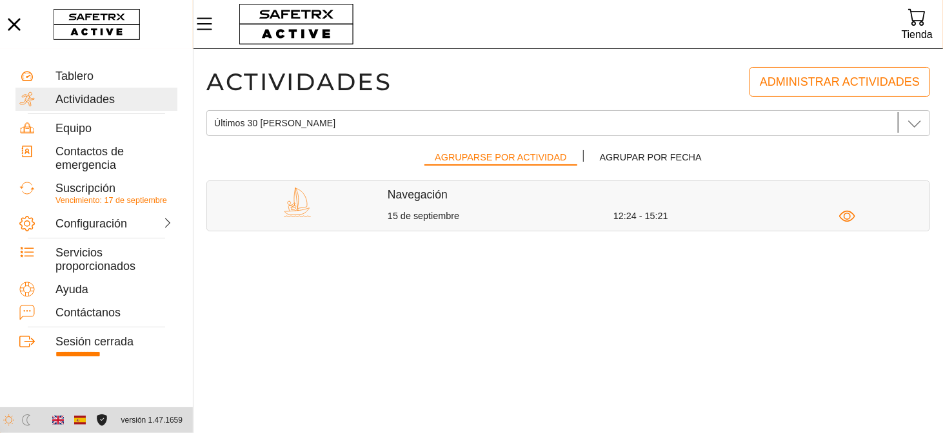 The width and height of the screenshot is (943, 433). Describe the element at coordinates (80, 420) in the screenshot. I see `img: es.svg` at that location.